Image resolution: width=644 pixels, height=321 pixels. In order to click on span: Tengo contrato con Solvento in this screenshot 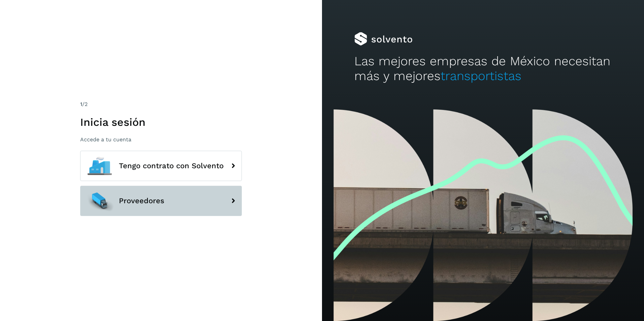, I will do `click(171, 166)`.